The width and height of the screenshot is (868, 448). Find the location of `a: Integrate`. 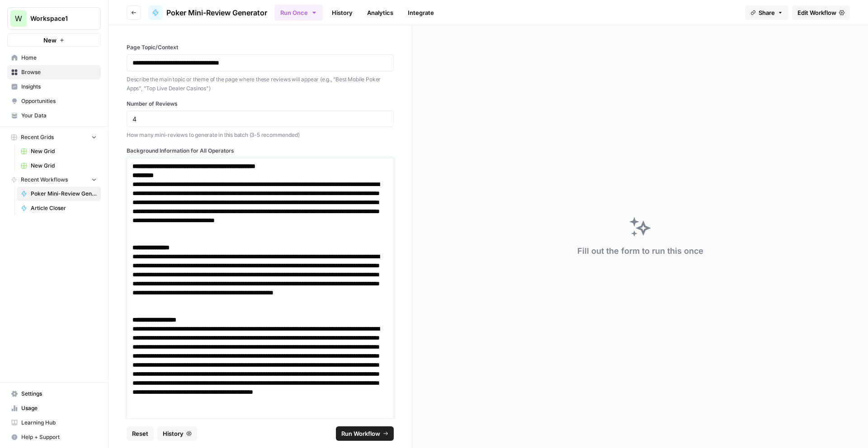

a: Integrate is located at coordinates (421, 13).